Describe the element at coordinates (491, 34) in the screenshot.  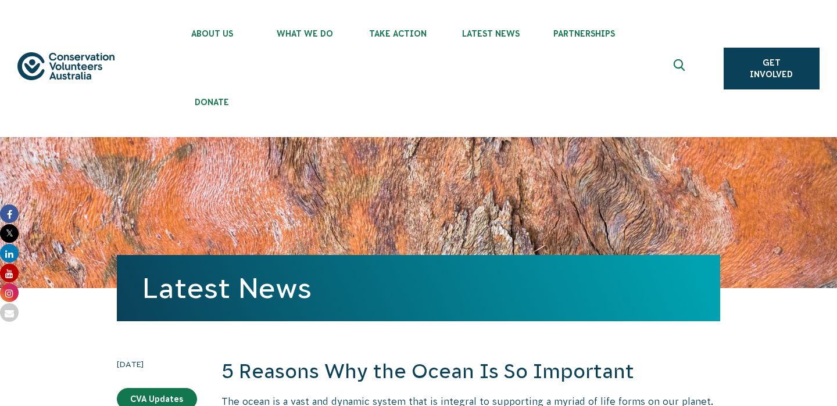
I see `span: Latest News` at that location.